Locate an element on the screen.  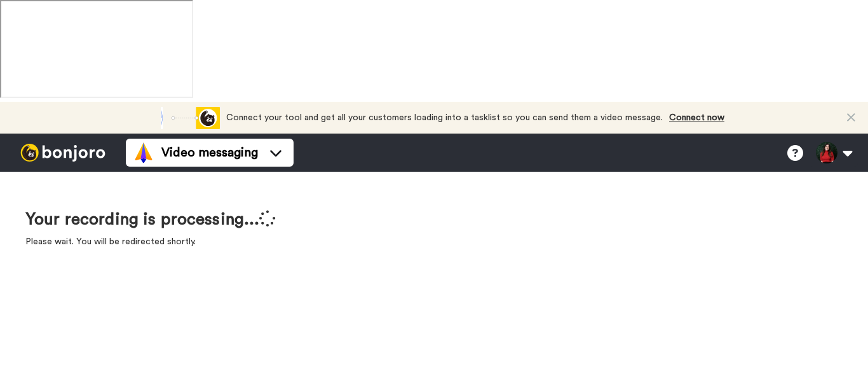
div: animation is located at coordinates (185, 117).